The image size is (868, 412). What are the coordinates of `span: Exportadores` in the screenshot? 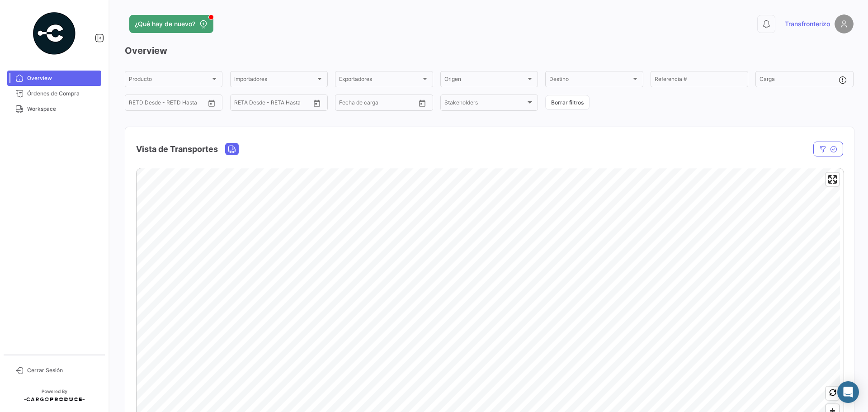 It's located at (380, 80).